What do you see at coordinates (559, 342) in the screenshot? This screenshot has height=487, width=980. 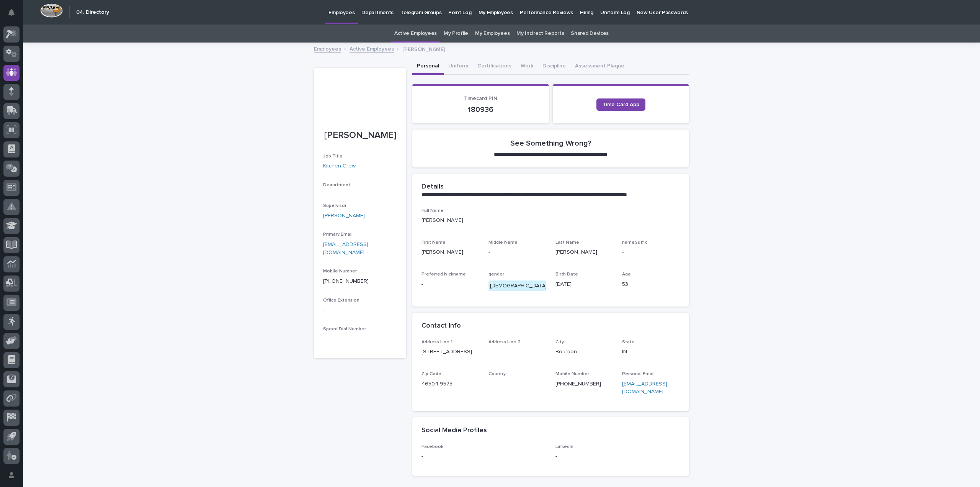 I see `span: City` at bounding box center [559, 342].